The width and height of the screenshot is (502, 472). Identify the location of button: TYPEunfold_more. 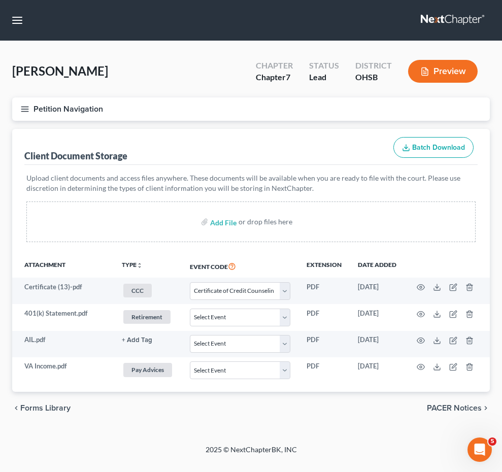
(132, 265).